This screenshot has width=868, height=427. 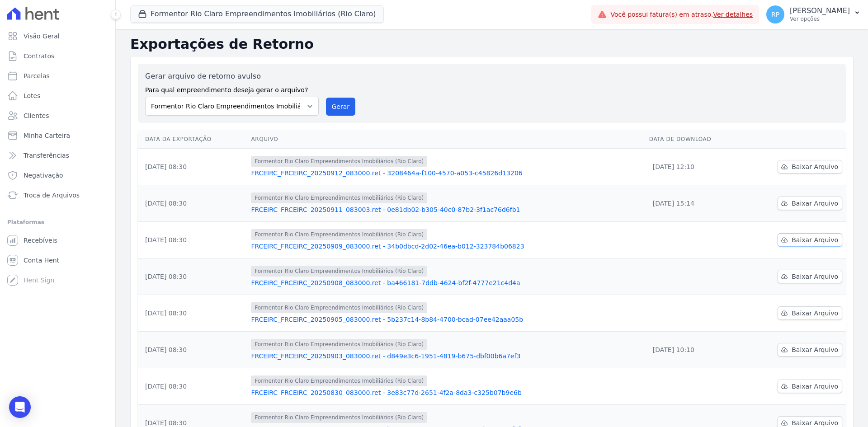 I want to click on a: FRCEIRC_FRCEIRC_20250905_083000.ret - 5b237c14-8b84-4700-bcad-07ee42aaa05b, so click(x=446, y=319).